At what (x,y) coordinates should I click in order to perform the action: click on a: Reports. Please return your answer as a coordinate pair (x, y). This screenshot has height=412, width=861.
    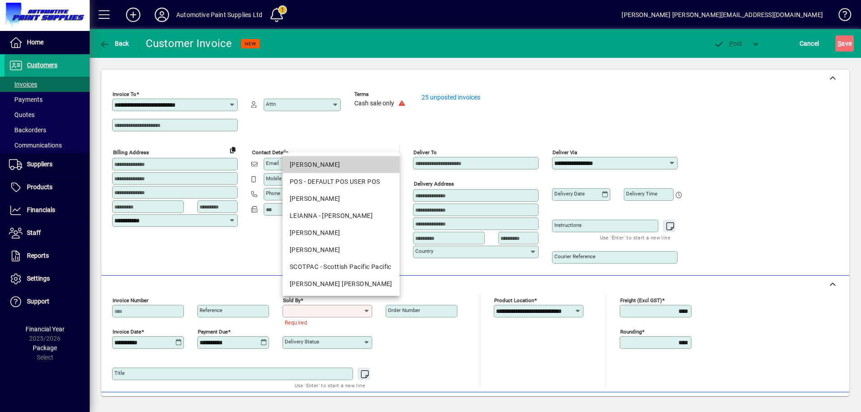
    Looking at the image, I should click on (47, 256).